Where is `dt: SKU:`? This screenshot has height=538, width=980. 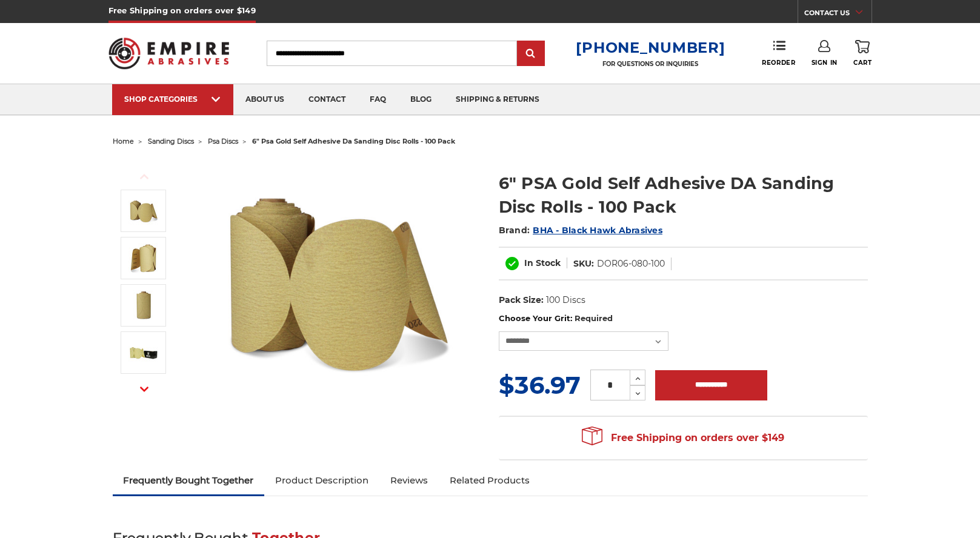
dt: SKU: is located at coordinates (584, 264).